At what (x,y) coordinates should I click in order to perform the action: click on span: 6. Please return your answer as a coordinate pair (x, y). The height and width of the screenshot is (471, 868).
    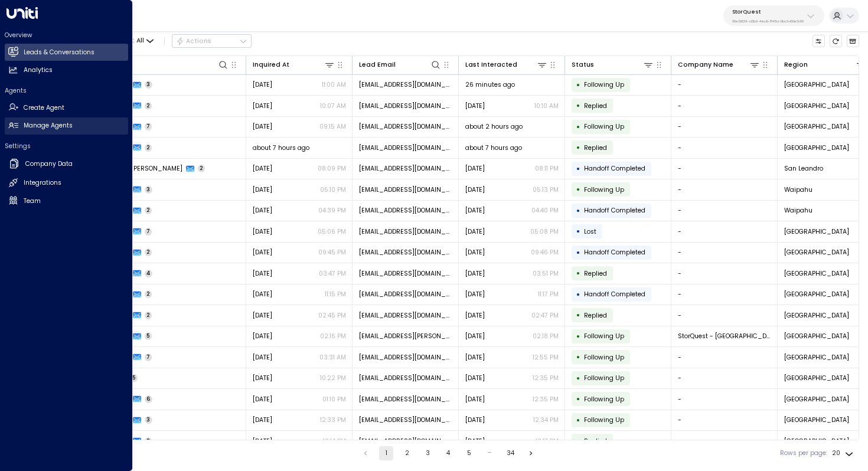
    Looking at the image, I should click on (149, 399).